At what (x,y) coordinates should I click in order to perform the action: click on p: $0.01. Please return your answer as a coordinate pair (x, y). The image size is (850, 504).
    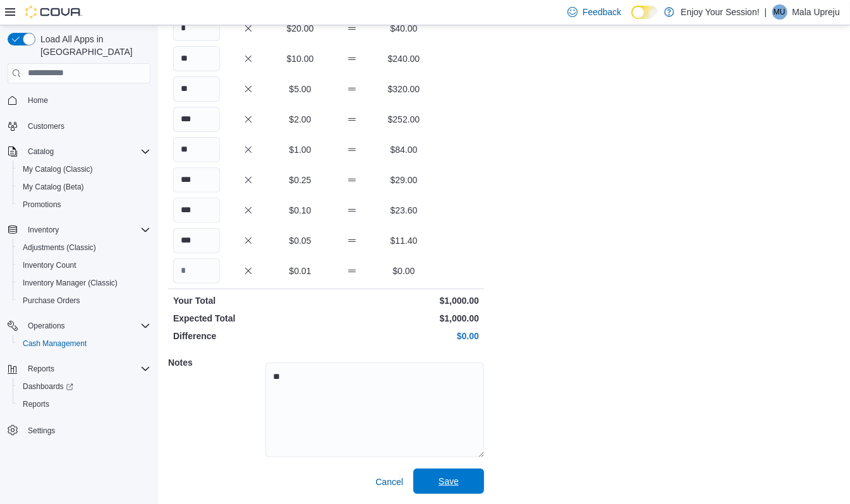
    Looking at the image, I should click on (300, 271).